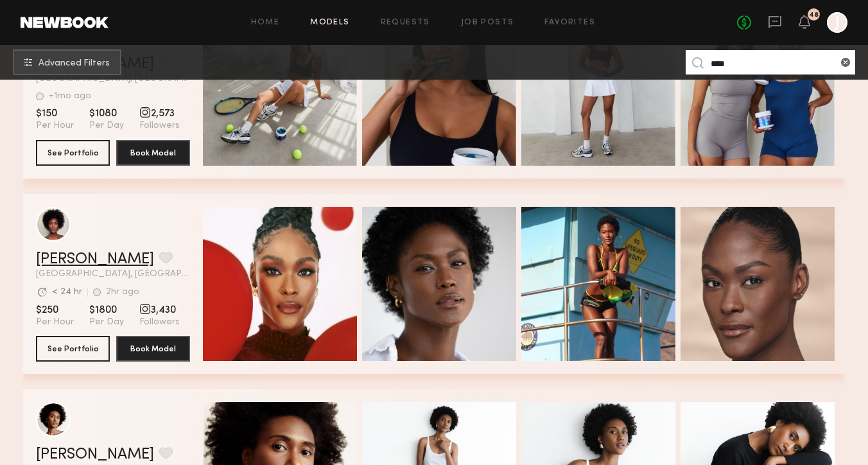 Image resolution: width=868 pixels, height=465 pixels. Describe the element at coordinates (67, 62) in the screenshot. I see `button: Advanced Filters` at that location.